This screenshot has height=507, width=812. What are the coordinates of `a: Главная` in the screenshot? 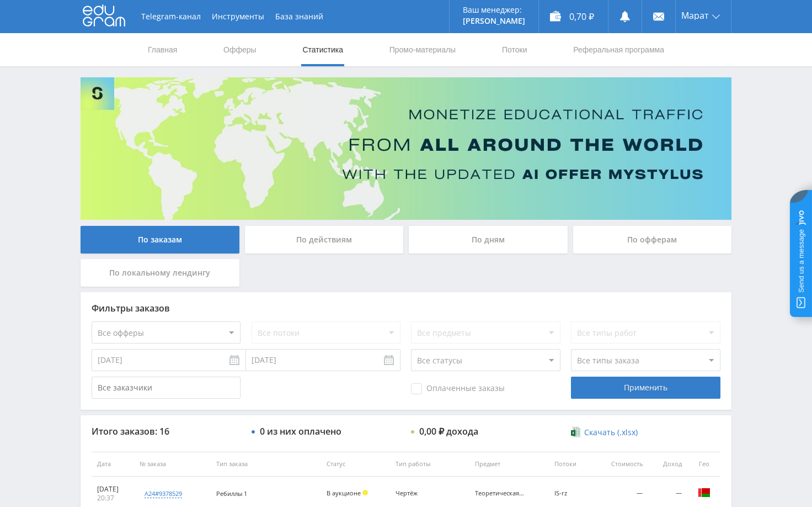 It's located at (162, 50).